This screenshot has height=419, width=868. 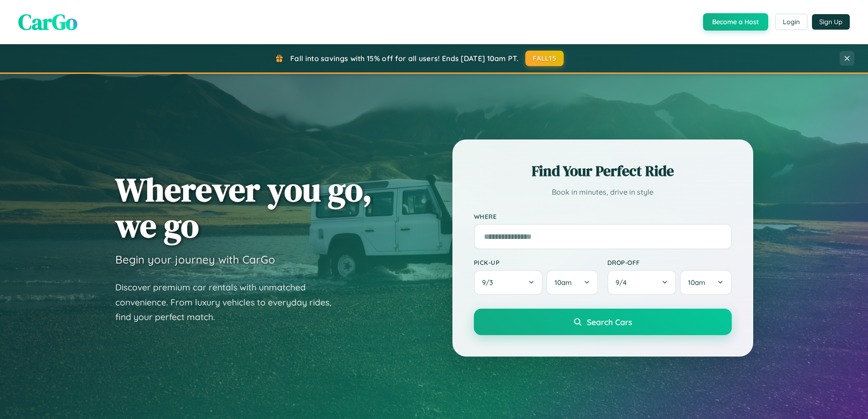 I want to click on button: 9/3, so click(x=508, y=282).